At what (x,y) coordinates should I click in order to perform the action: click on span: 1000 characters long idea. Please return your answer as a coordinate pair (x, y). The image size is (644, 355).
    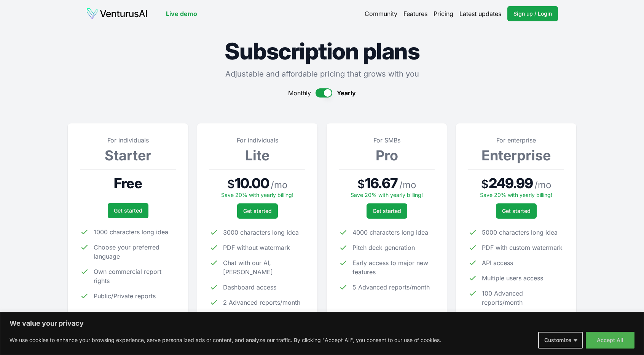
    Looking at the image, I should click on (131, 232).